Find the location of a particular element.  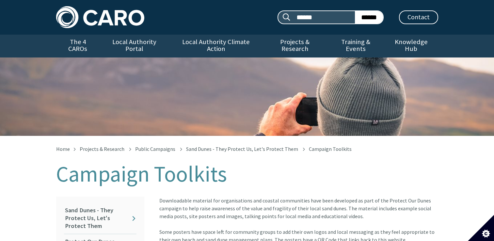

a: Local Authority Portal is located at coordinates (134, 46).